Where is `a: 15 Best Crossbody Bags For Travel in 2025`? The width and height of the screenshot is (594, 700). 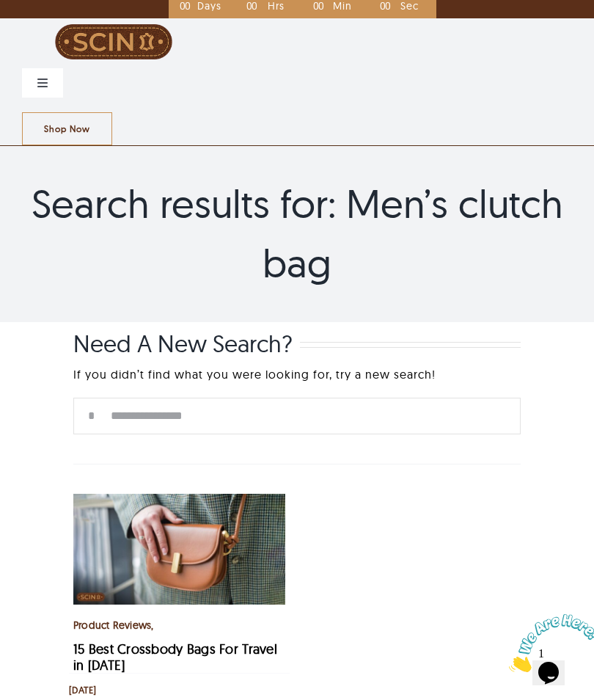
a: 15 Best Crossbody Bags For Travel in 2025 is located at coordinates (179, 503).